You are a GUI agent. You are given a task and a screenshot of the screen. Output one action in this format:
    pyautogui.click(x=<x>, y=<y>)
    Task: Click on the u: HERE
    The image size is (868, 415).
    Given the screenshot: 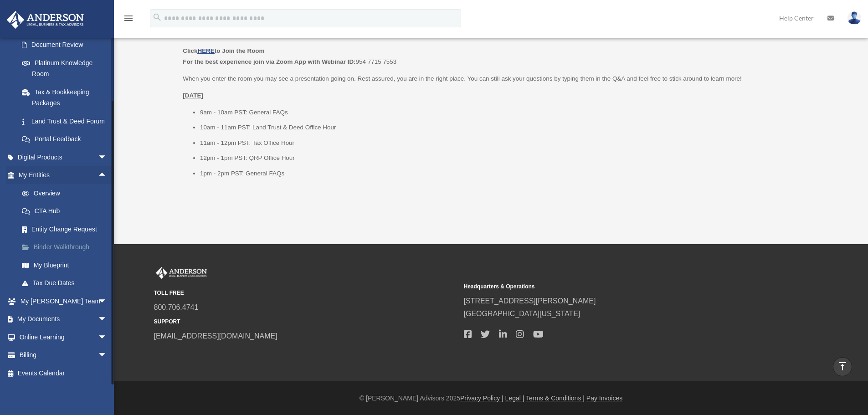 What is the action you would take?
    pyautogui.click(x=205, y=51)
    